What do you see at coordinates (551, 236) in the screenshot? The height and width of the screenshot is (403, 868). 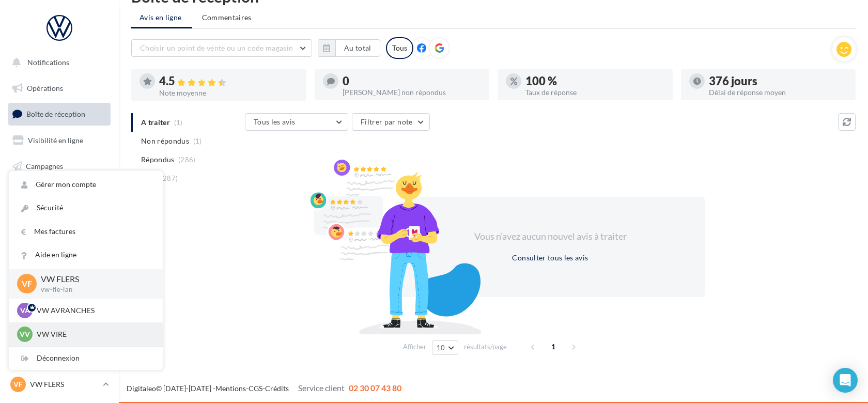 I see `div: Vous n'avez aucun nouvel avis à traiter` at bounding box center [551, 236].